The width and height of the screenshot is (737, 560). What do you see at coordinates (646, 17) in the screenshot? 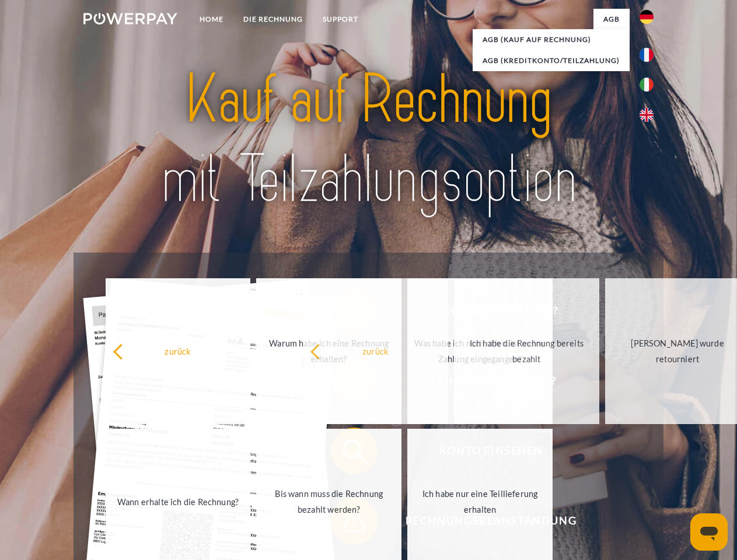
I see `img: de` at bounding box center [646, 17].